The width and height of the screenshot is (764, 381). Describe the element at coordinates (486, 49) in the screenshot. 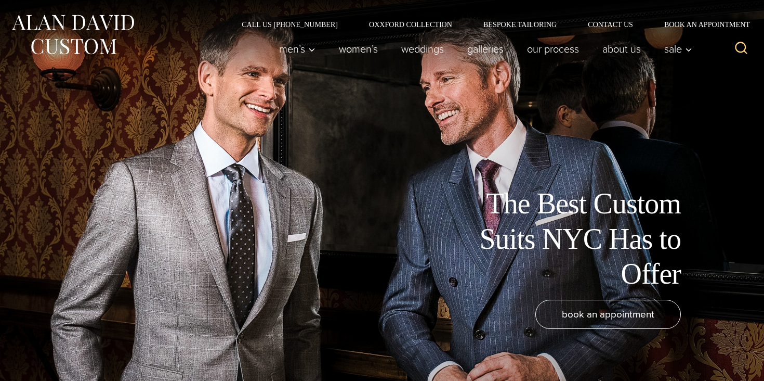

I see `a: Galleries` at that location.